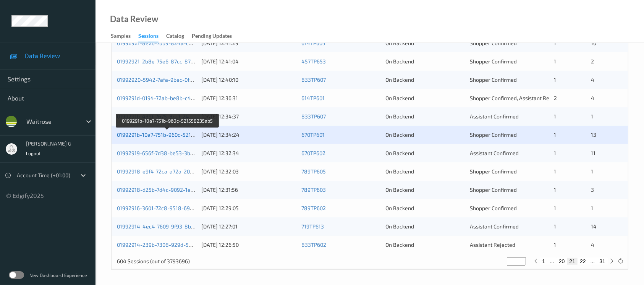  Describe the element at coordinates (314, 61) in the screenshot. I see `a: 457TP653` at that location.